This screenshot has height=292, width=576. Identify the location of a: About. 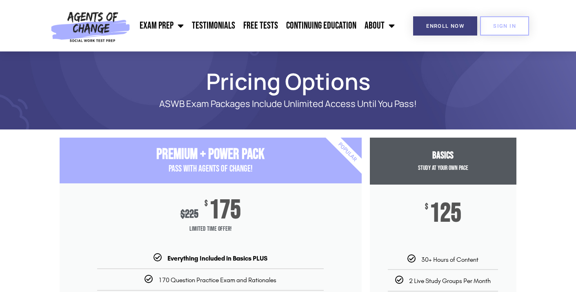
(380, 26).